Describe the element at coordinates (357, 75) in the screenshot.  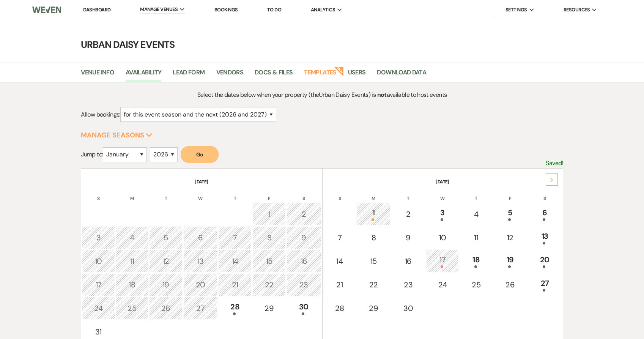
I see `a: Users` at that location.